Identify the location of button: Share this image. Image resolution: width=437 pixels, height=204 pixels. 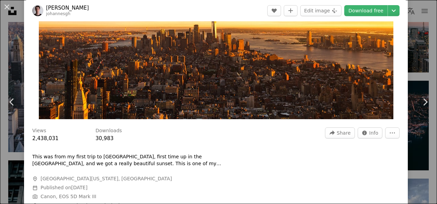
(339, 133).